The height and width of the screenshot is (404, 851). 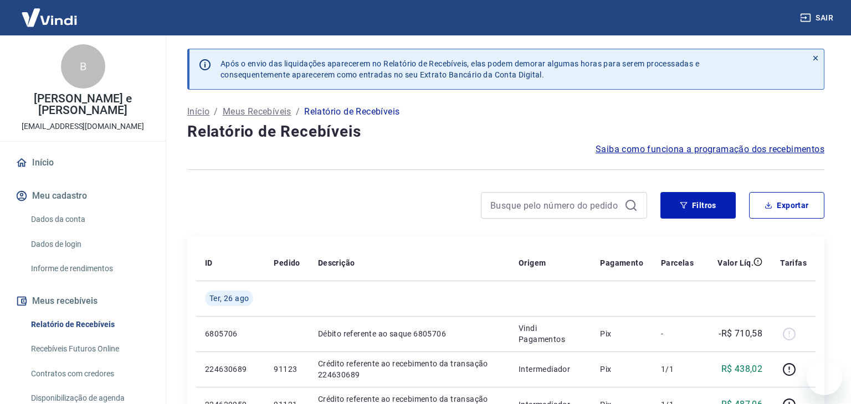 I want to click on button: Exportar, so click(x=787, y=206).